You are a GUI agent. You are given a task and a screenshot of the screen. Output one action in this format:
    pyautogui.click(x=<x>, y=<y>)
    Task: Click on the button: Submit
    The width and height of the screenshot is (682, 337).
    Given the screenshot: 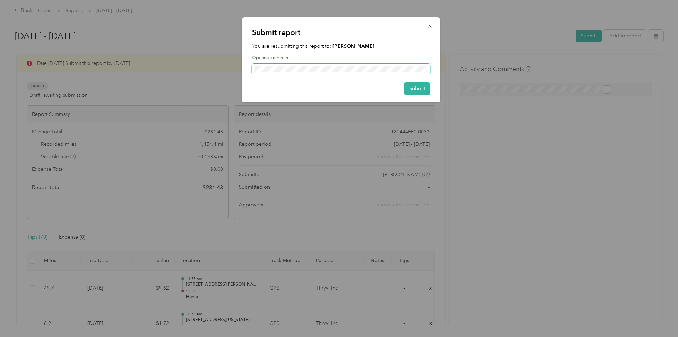 What is the action you would take?
    pyautogui.click(x=417, y=89)
    